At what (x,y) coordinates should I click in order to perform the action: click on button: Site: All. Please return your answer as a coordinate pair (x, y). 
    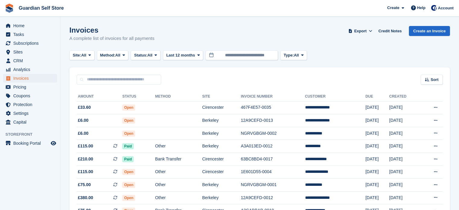
    Looking at the image, I should click on (82, 55).